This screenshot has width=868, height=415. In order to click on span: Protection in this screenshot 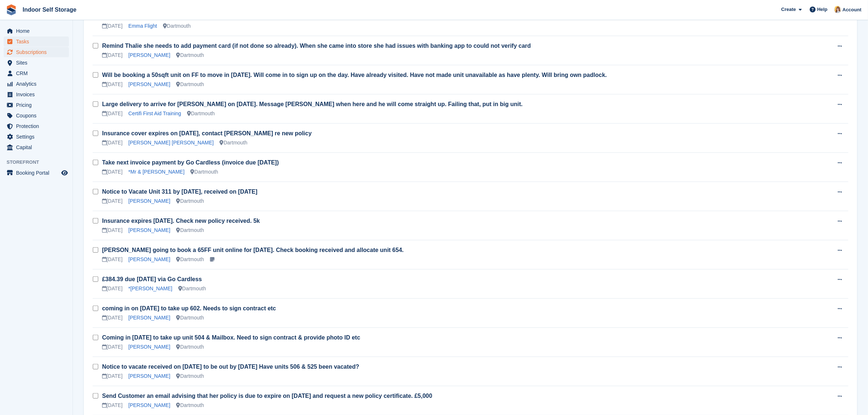, I will do `click(38, 126)`.